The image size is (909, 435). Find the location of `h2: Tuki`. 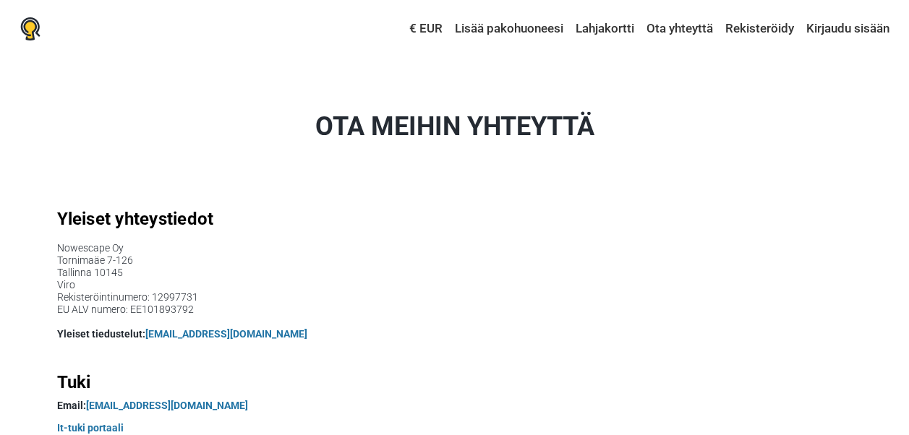

h2: Tuki is located at coordinates (455, 382).